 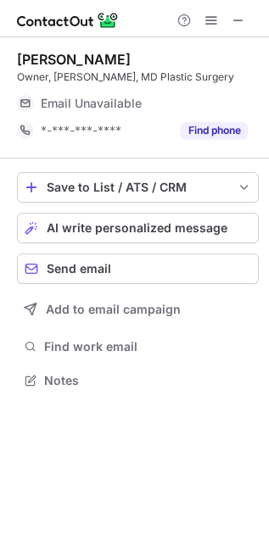 What do you see at coordinates (79, 269) in the screenshot?
I see `span: Send email` at bounding box center [79, 269].